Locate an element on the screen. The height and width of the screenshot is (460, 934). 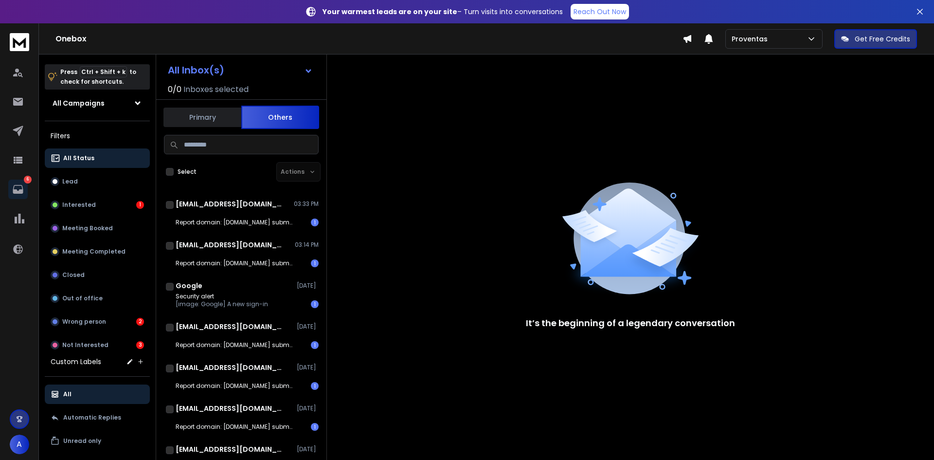
p: Unread only is located at coordinates (82, 441).